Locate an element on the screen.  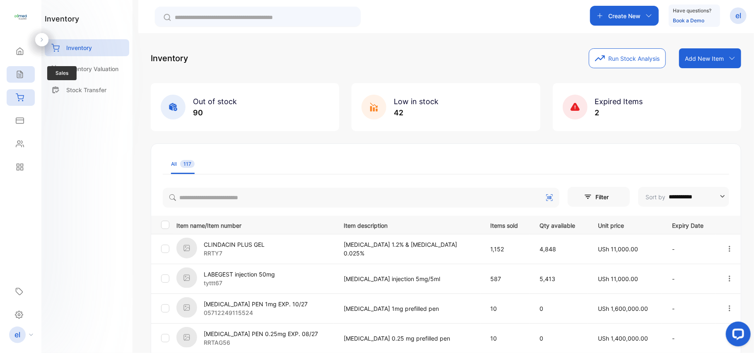
a: Stock Transfer is located at coordinates (87, 90).